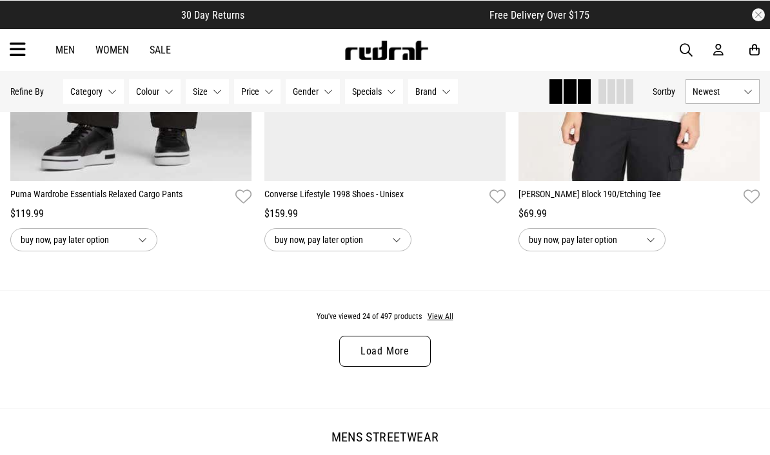 This screenshot has width=770, height=455. What do you see at coordinates (722, 91) in the screenshot?
I see `button: Newest` at bounding box center [722, 91].